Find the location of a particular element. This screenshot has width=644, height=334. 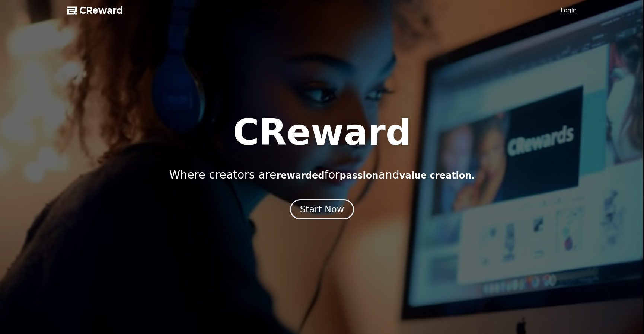

button: Start Now is located at coordinates (322, 209).